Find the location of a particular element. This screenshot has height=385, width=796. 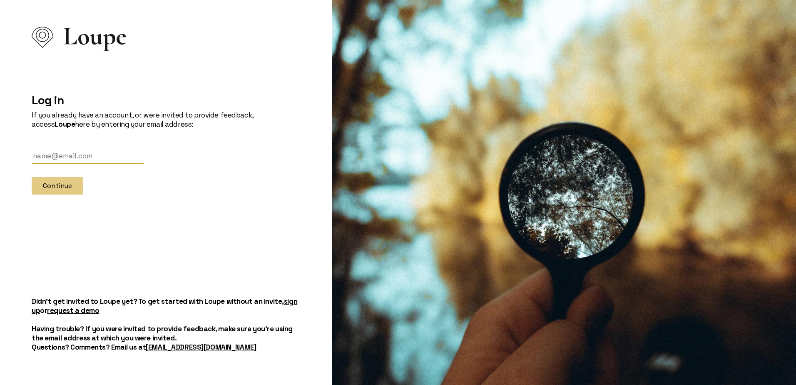

strong: Loupe is located at coordinates (65, 124).